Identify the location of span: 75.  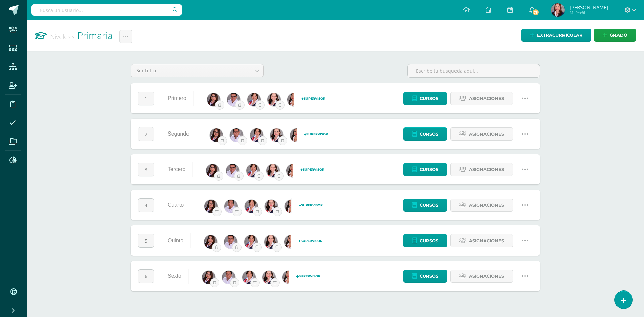
(536, 12).